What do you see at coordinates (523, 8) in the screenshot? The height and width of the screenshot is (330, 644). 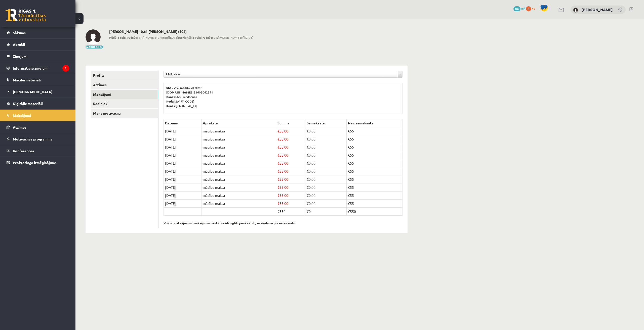 I see `span: mP` at bounding box center [523, 8].